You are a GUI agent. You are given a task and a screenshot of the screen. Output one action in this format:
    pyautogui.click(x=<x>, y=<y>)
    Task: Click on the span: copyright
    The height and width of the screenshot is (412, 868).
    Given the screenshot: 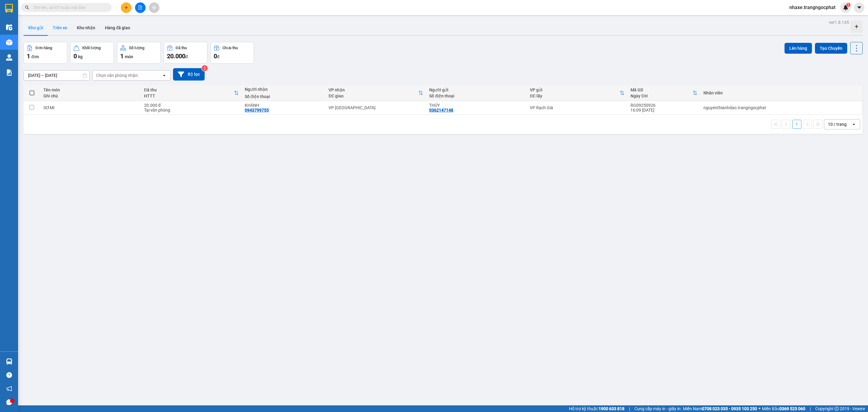 What is the action you would take?
    pyautogui.click(x=837, y=409)
    